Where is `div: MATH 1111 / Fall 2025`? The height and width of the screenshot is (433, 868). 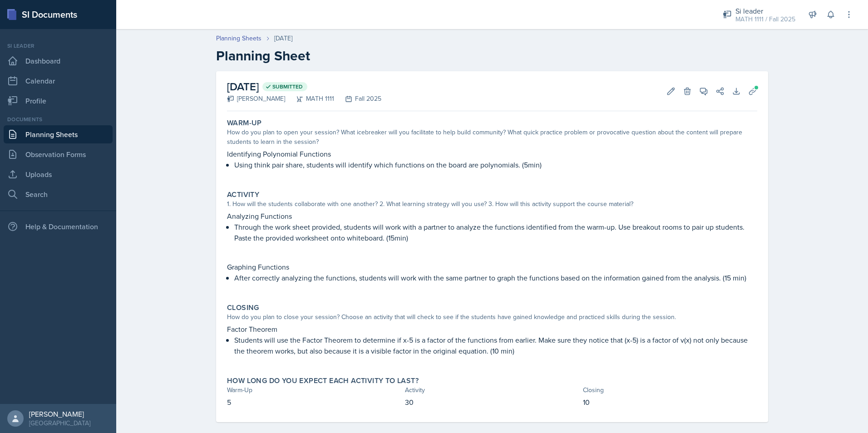 div: MATH 1111 / Fall 2025 is located at coordinates (766, 19).